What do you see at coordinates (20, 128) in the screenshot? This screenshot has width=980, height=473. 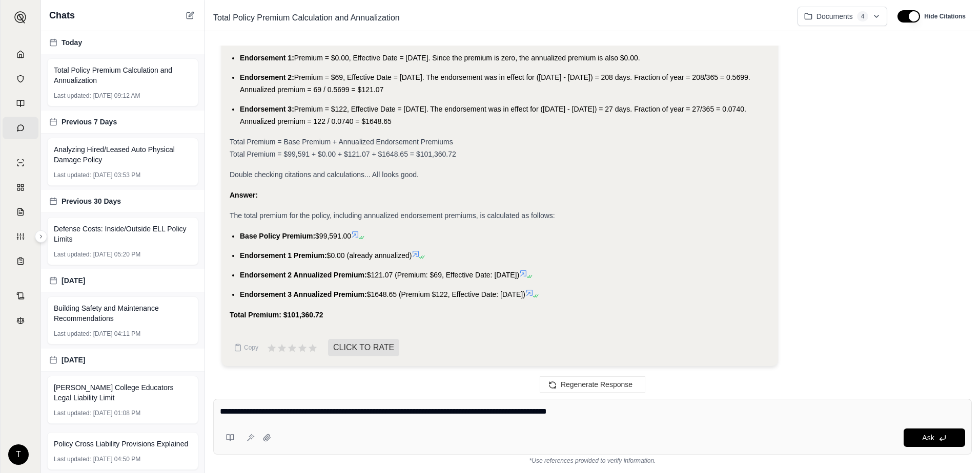 I see `a: Chat` at bounding box center [20, 128].